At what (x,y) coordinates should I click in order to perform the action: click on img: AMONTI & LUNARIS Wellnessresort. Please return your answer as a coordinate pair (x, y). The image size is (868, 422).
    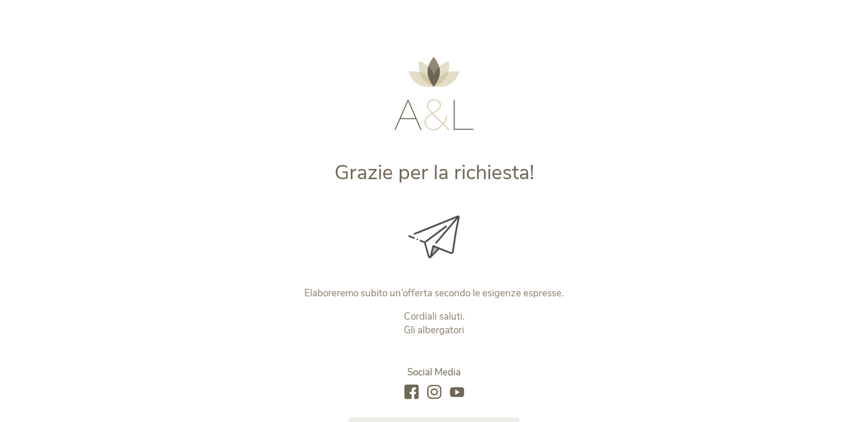
    Looking at the image, I should click on (434, 93).